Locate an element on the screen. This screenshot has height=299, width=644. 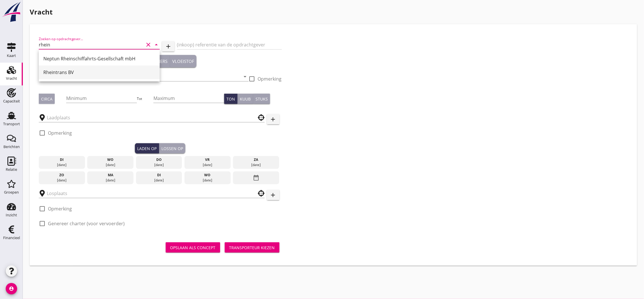
div: Kaart is located at coordinates (11, 56).